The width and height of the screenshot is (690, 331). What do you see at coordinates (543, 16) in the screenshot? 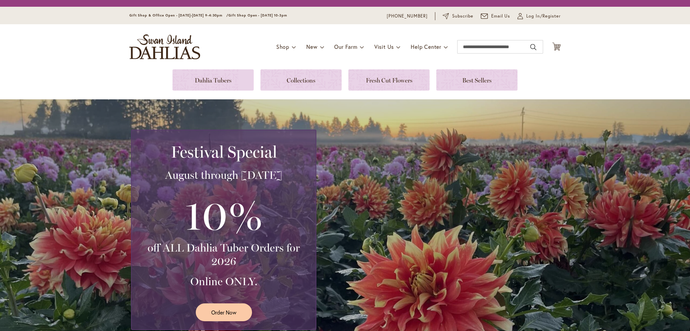
I see `span: Log In/Register` at bounding box center [543, 16].